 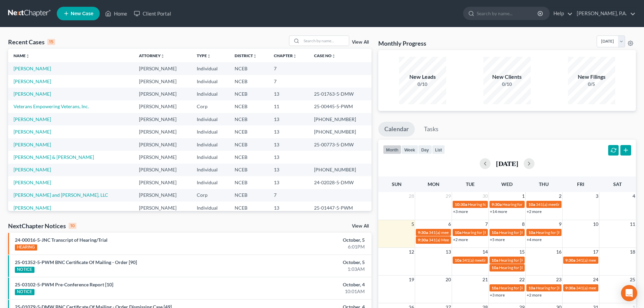 I want to click on button: month, so click(x=392, y=149).